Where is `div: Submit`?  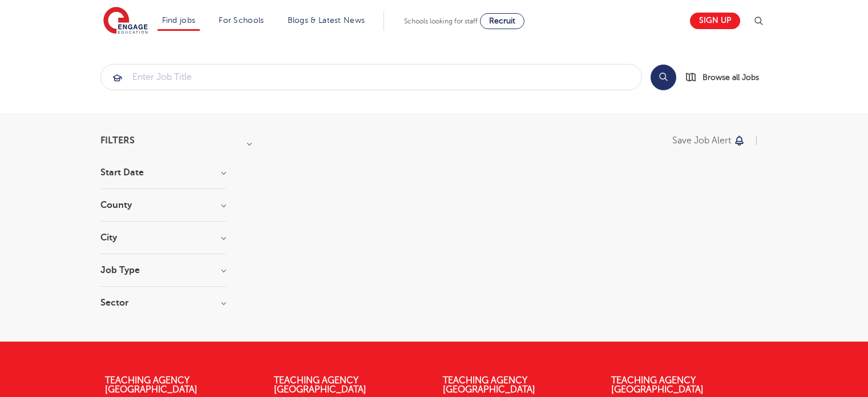 div: Submit is located at coordinates (371, 77).